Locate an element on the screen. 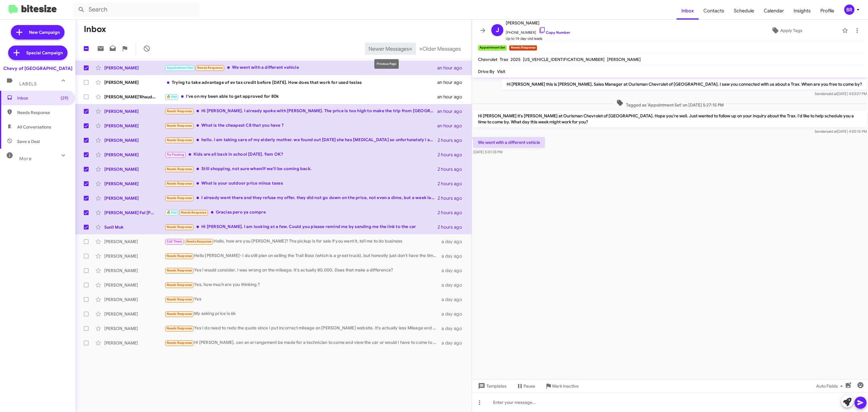 The width and height of the screenshot is (868, 412). span: Profile is located at coordinates (827, 11).